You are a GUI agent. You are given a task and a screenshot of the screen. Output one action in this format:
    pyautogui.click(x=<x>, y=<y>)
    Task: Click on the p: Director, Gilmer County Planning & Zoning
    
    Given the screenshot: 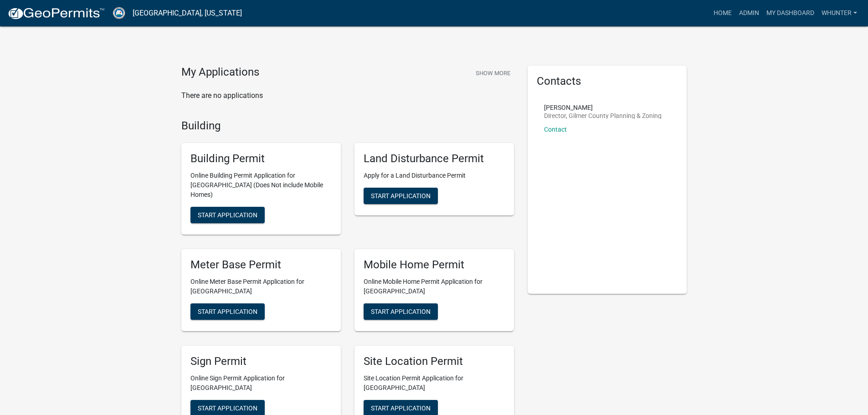 What is the action you would take?
    pyautogui.click(x=603, y=116)
    